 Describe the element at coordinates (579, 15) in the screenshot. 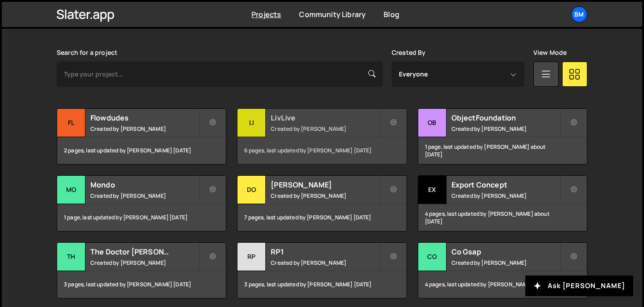

I see `a: bm` at that location.